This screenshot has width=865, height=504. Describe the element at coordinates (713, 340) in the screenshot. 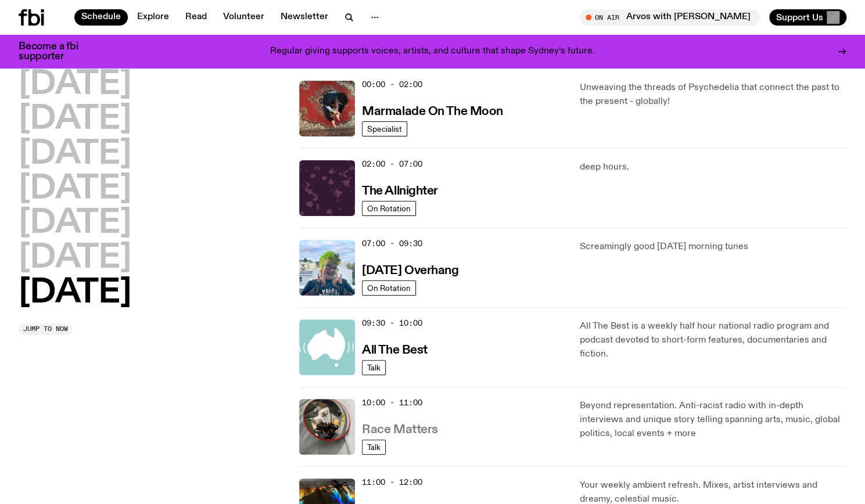

I see `p: All The Best is a weekly half hour national radio program and podcast devoted to short-form featu...` at that location.